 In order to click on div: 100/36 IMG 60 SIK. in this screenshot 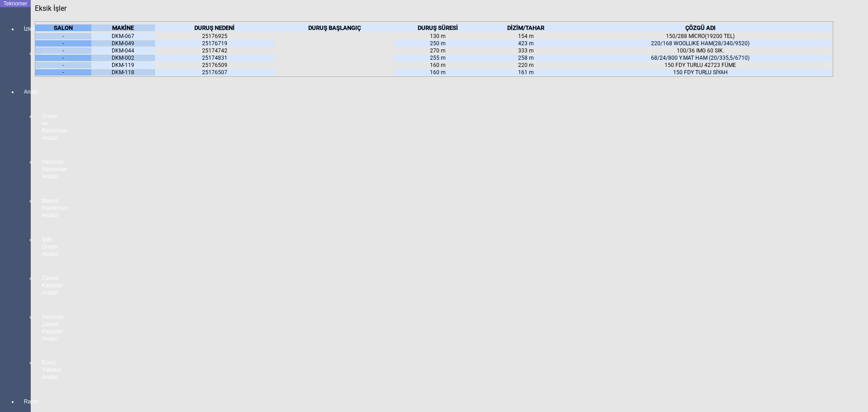, I will do `click(700, 51)`.